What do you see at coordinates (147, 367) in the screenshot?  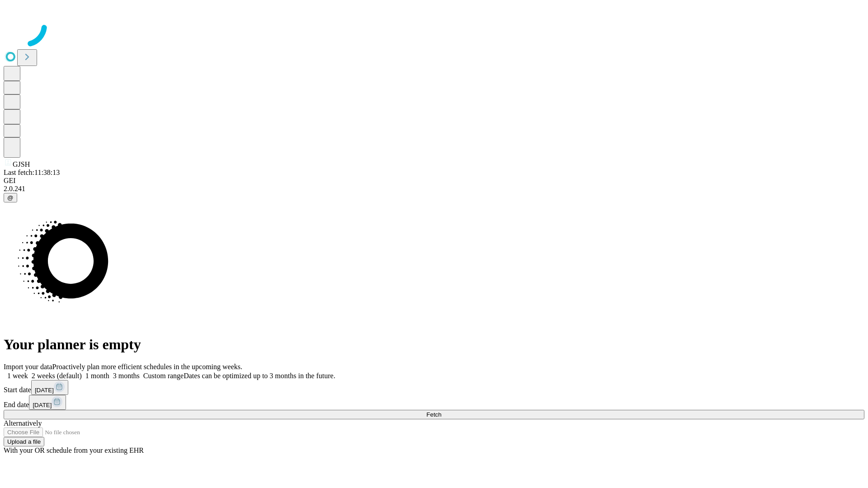 I see `span: Proactively plan more efficient schedules in the upcoming weeks.` at bounding box center [147, 367].